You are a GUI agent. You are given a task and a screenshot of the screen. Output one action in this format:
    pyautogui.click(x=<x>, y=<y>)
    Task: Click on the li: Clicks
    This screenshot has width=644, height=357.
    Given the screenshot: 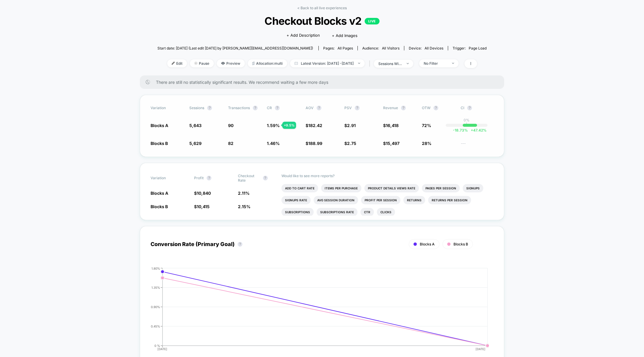 What is the action you would take?
    pyautogui.click(x=386, y=212)
    